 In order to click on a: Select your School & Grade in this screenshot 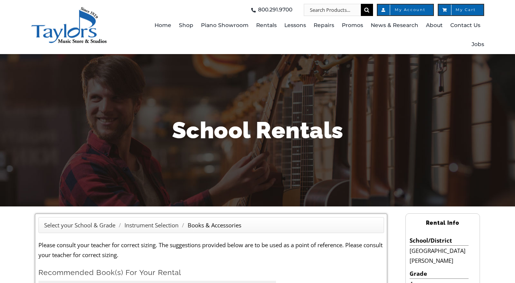, I will do `click(79, 225)`.